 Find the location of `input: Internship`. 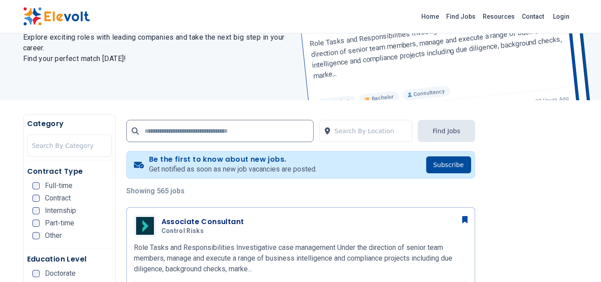

input: Internship is located at coordinates (36, 211).